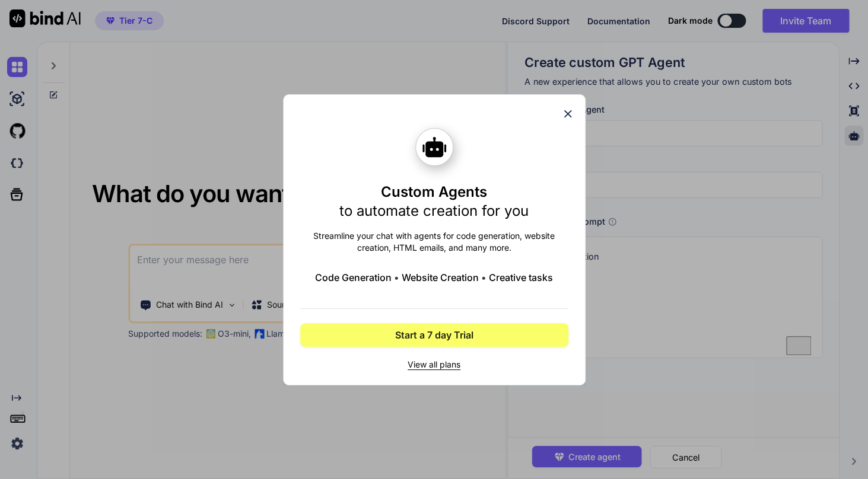  I want to click on p: Streamline your chat with agents for code generation, website creation, HTML emails, and many more., so click(434, 242).